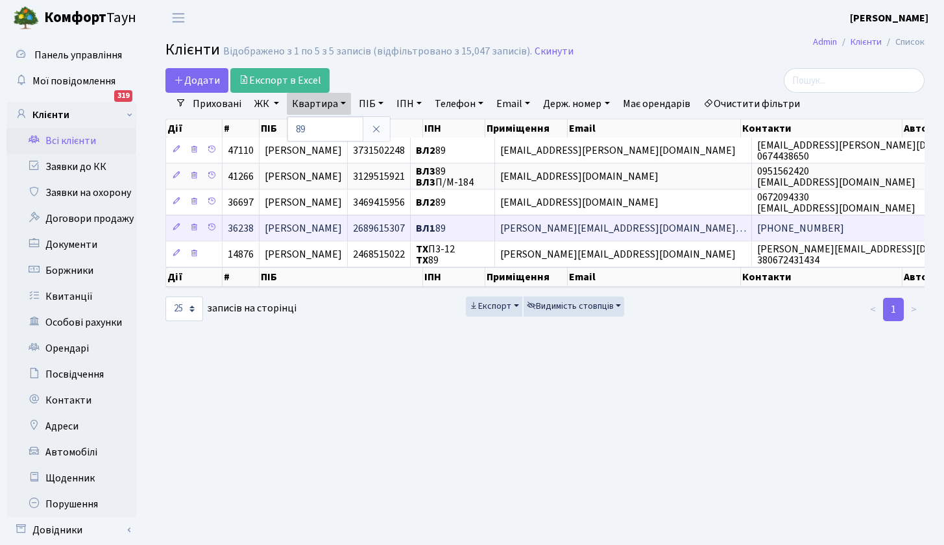 The height and width of the screenshot is (545, 944). Describe the element at coordinates (409, 104) in the screenshot. I see `a: ІПН` at that location.